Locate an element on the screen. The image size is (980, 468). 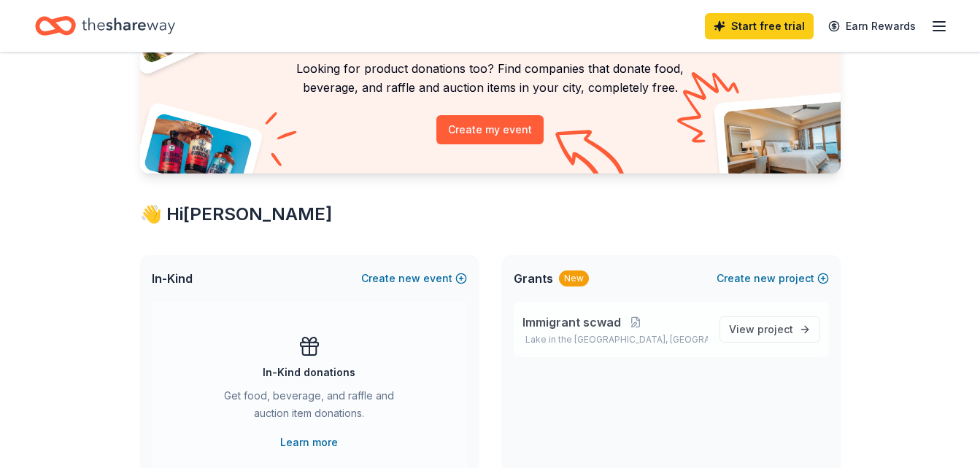
div: Get food, beverage, and raffle and auction item donations. is located at coordinates (309, 407).